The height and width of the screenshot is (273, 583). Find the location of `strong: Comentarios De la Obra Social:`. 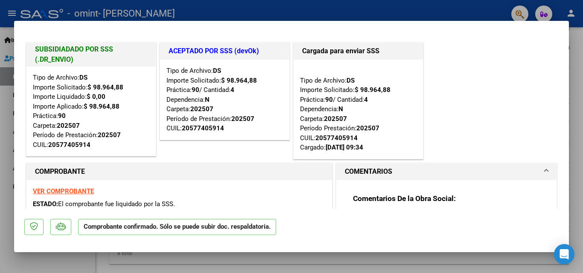

strong: Comentarios De la Obra Social: is located at coordinates (404, 199).